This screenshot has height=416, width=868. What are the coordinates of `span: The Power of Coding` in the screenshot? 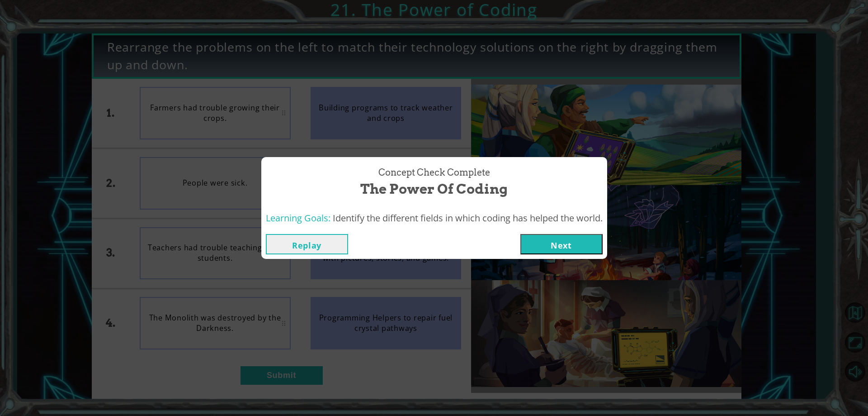 It's located at (434, 189).